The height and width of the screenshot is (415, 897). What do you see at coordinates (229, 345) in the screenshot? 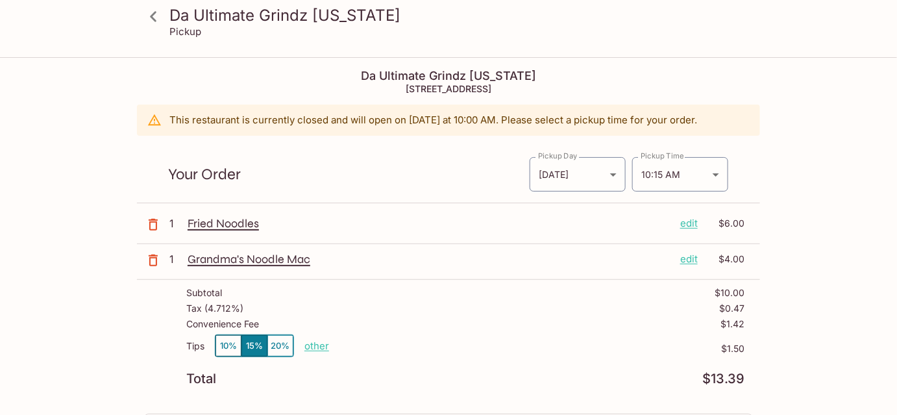
I see `button: 10%` at bounding box center [229, 345].